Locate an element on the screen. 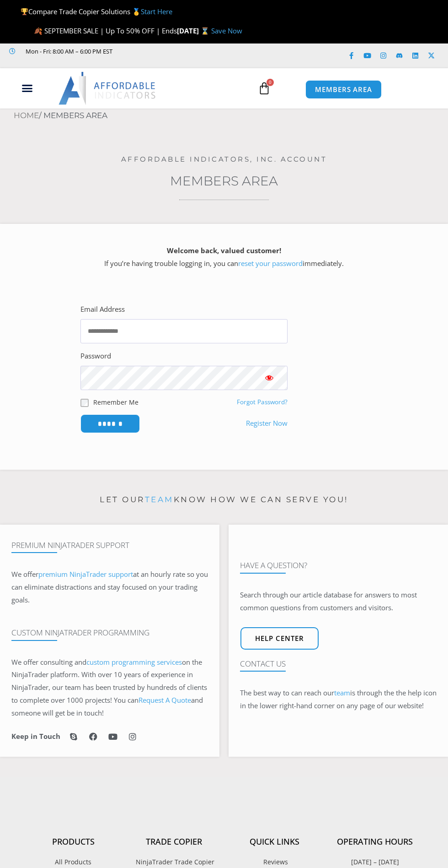  img: LogoAI | Affordable Indicators – NinjaTrader is located at coordinates (107, 89).